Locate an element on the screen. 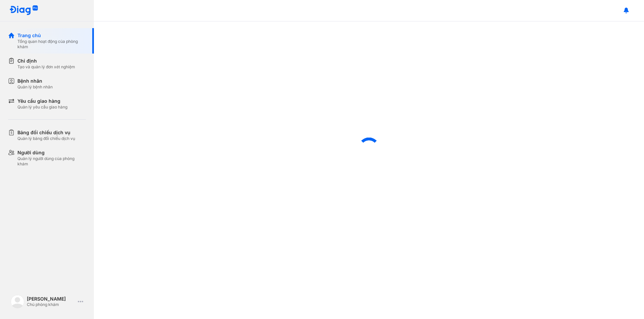 This screenshot has height=319, width=644. div: Yêu cầu giao hàng is located at coordinates (43, 101).